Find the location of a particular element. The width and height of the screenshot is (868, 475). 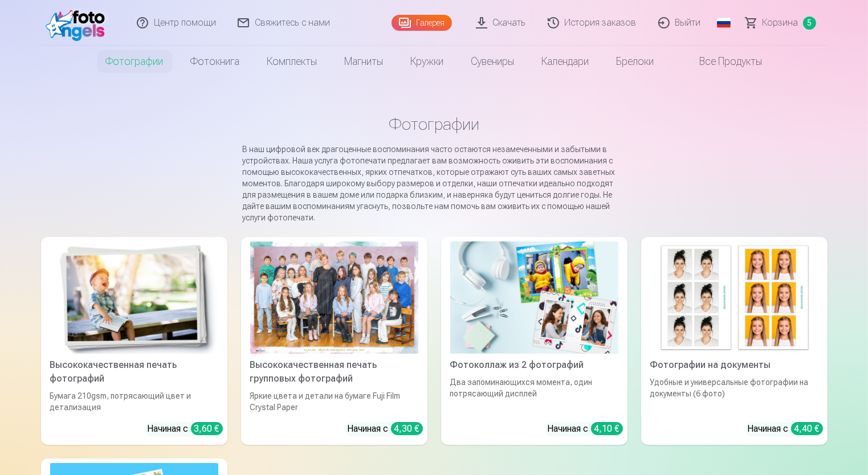

div: Высококачественная печать групповых фотографий is located at coordinates (334, 372).